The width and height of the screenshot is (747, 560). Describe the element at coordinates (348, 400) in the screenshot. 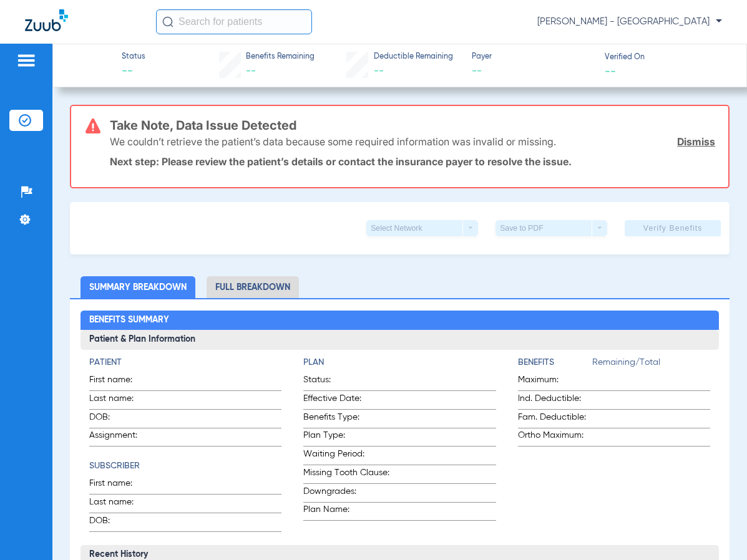

I see `span: Effective Date:` at that location.